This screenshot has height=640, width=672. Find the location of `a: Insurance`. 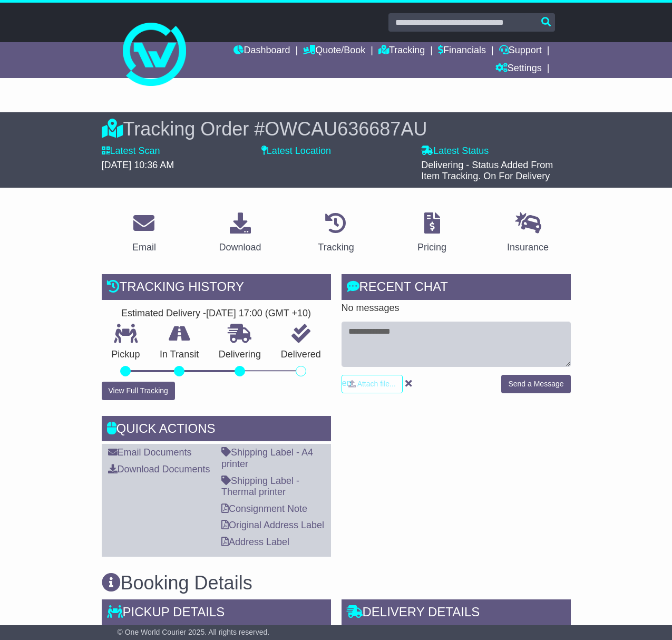

a: Insurance is located at coordinates (527, 234).